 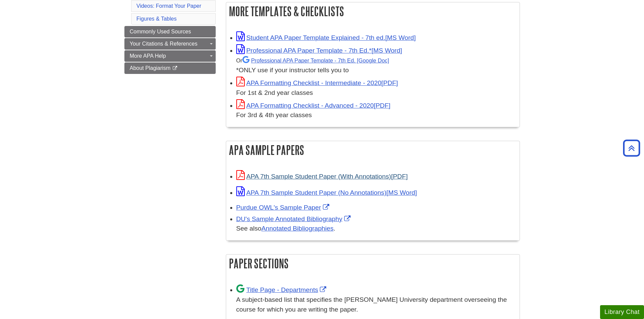 What do you see at coordinates (316, 60) in the screenshot?
I see `a: Professional APA Paper Template - 7th Ed.` at bounding box center [316, 60].